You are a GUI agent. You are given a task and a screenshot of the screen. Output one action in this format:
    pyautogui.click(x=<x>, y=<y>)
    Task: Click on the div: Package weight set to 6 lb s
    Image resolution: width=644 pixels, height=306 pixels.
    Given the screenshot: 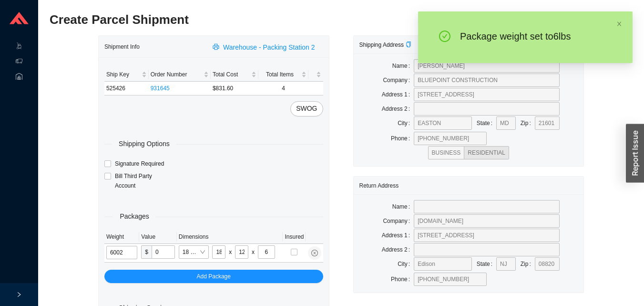 What is the action you would take?
    pyautogui.click(x=531, y=36)
    